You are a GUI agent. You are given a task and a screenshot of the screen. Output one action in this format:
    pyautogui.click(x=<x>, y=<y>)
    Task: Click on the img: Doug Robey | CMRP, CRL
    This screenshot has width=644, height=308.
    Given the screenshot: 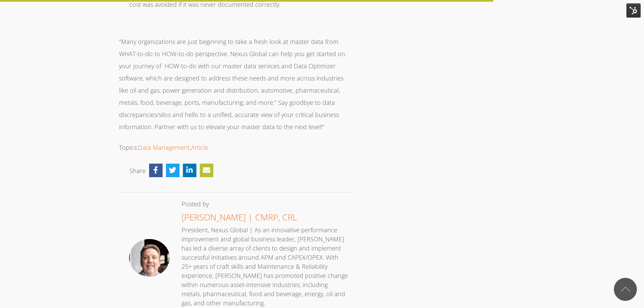 What is the action you would take?
    pyautogui.click(x=150, y=258)
    